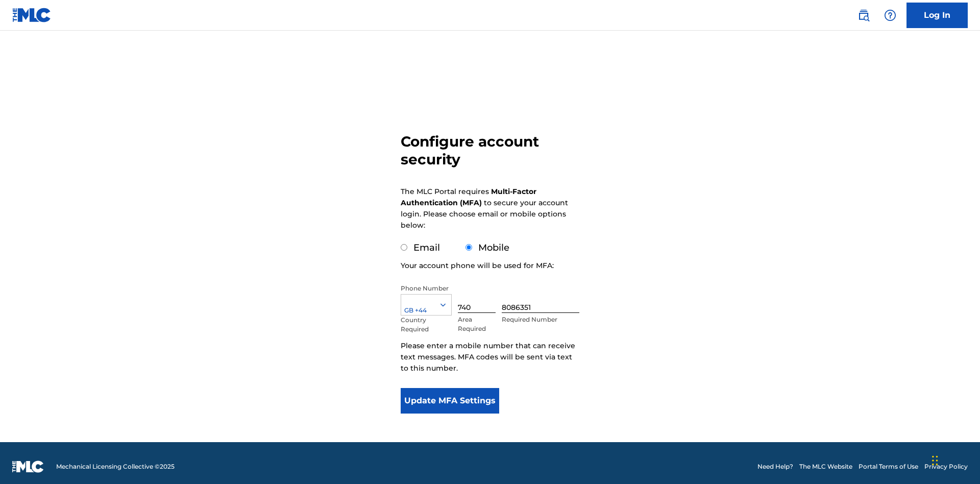  What do you see at coordinates (427, 310) in the screenshot?
I see `div: GB +44` at bounding box center [427, 310].